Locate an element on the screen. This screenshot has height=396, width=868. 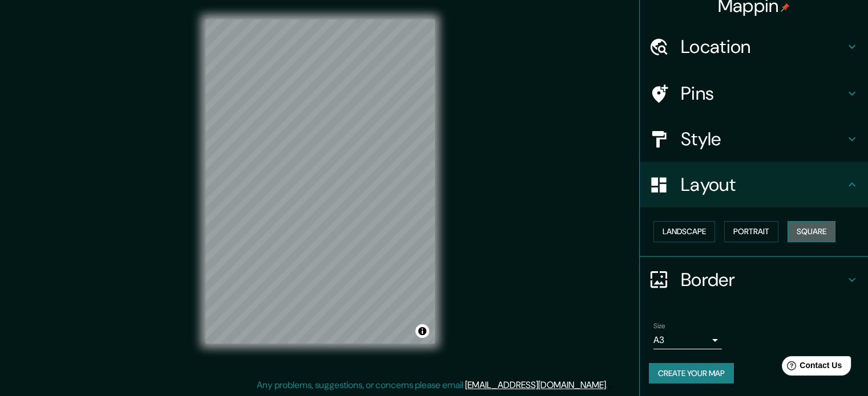
h4: Pins is located at coordinates (763, 93).